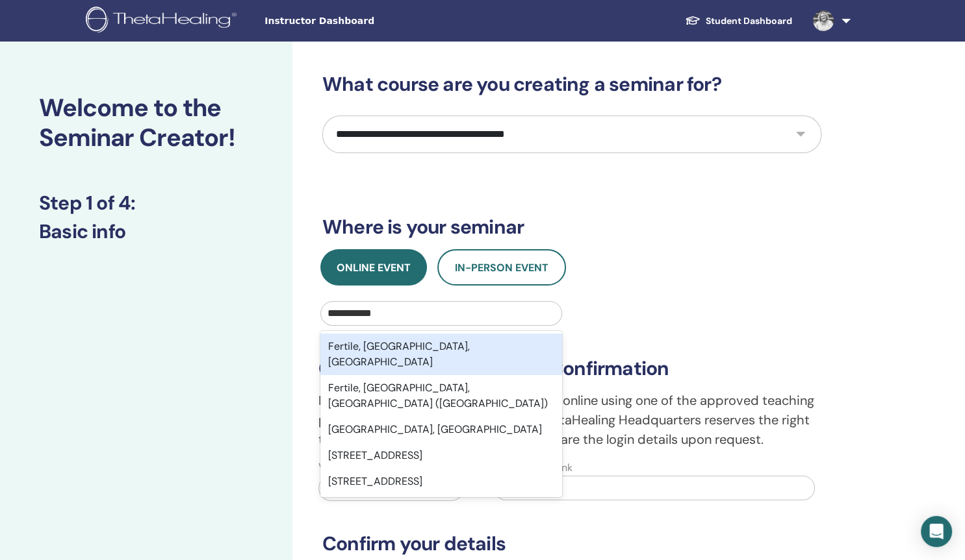 The width and height of the screenshot is (965, 560). Describe the element at coordinates (373, 267) in the screenshot. I see `span: Online Event` at that location.